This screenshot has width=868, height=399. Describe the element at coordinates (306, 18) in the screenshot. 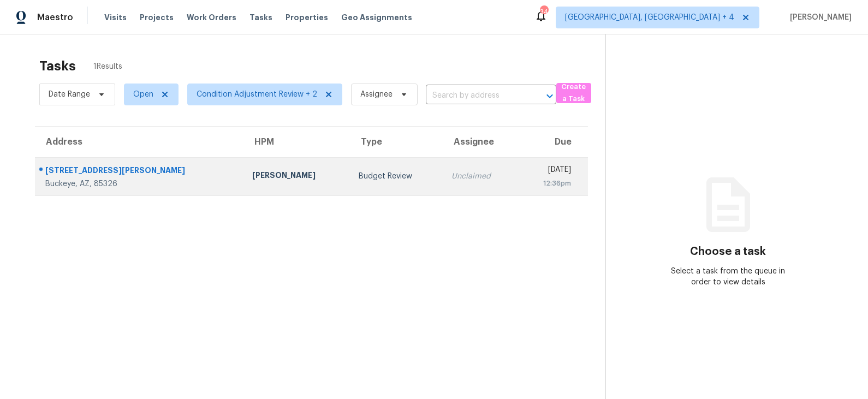

I see `span: Properties` at that location.